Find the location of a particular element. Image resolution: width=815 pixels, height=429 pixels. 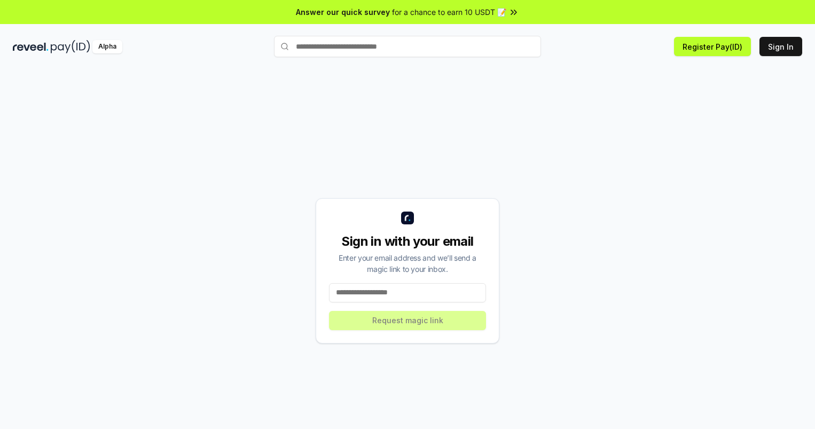

div: Sign in with your email is located at coordinates (407, 241).